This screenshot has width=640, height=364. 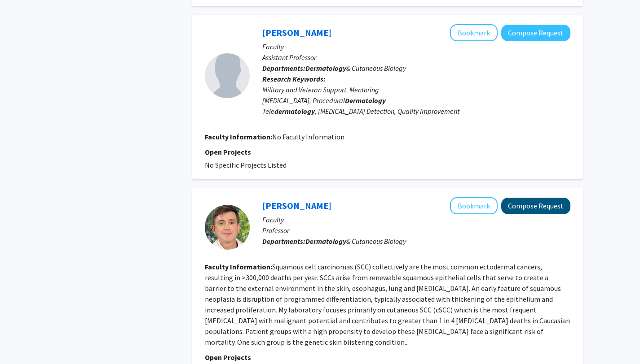 What do you see at coordinates (294, 79) in the screenshot?
I see `b: Research Keywords:` at bounding box center [294, 79].